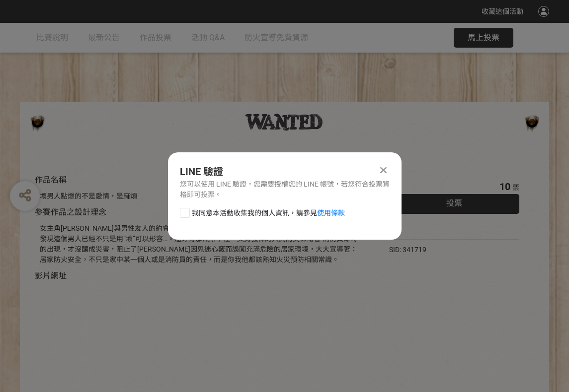  I want to click on span: 馬上投票, so click(484, 37).